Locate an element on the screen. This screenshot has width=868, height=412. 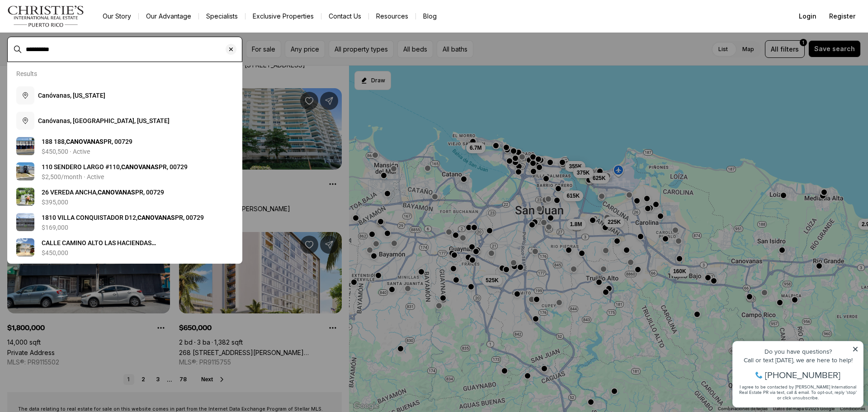
a: View details: 1810 VILLA CONQUISTADOR D12 is located at coordinates (125, 222).